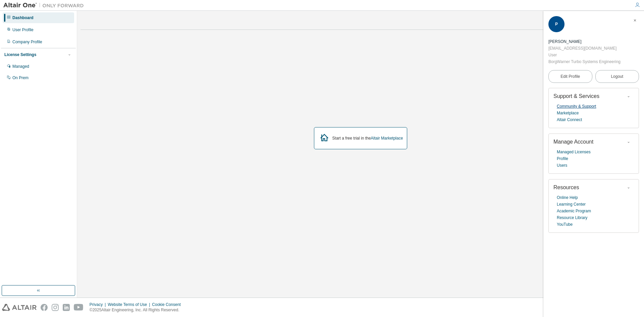 Image resolution: width=644 pixels, height=317 pixels. I want to click on a: Users, so click(562, 165).